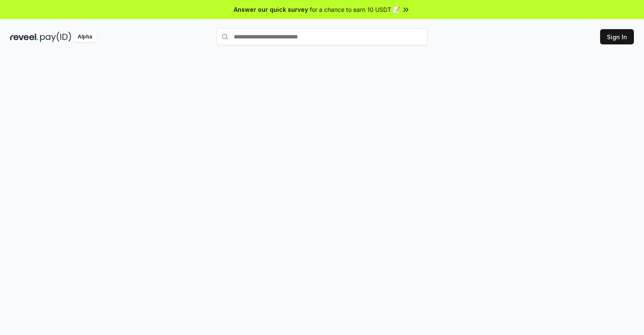 The height and width of the screenshot is (335, 644). Describe the element at coordinates (56, 37) in the screenshot. I see `img: pay_id` at that location.